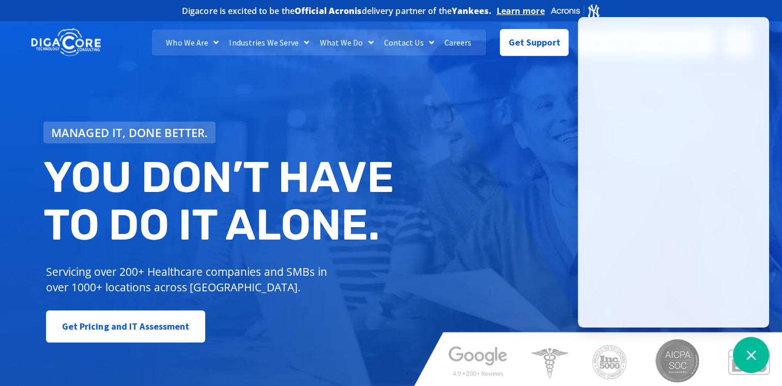 The image size is (782, 386). What do you see at coordinates (535, 42) in the screenshot?
I see `span: Get Support` at bounding box center [535, 42].